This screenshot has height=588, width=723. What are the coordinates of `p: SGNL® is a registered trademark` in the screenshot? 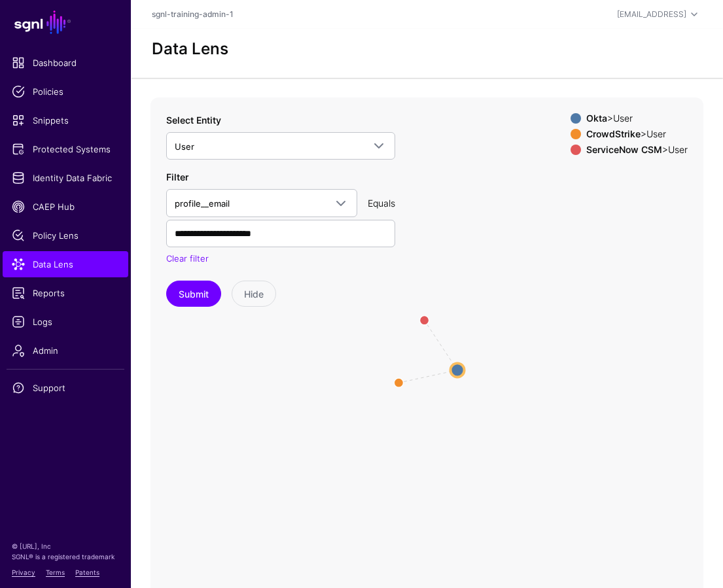 It's located at (65, 557).